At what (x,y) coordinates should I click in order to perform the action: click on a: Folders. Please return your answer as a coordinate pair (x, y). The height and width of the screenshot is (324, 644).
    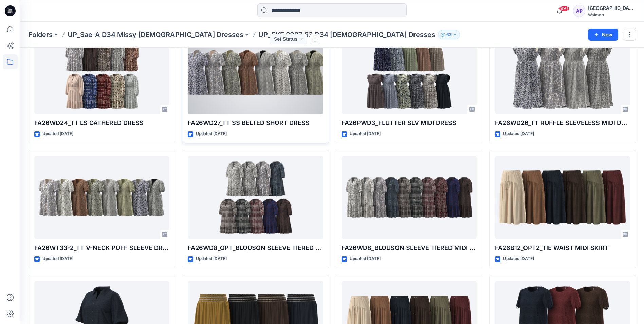
    Looking at the image, I should click on (40, 35).